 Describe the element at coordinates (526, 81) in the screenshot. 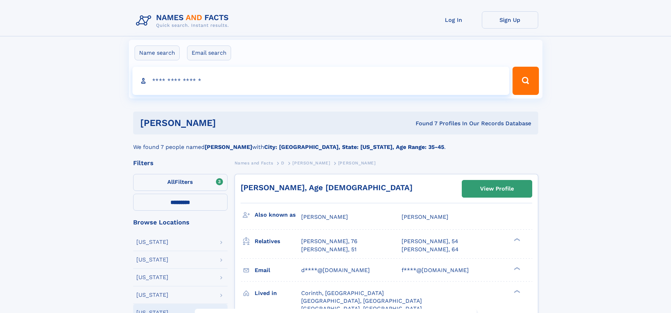

I see `button: Search Button` at that location.